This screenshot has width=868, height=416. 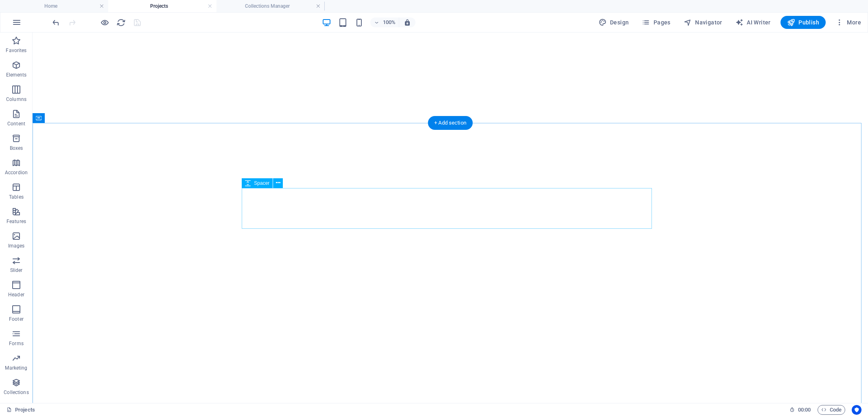 What do you see at coordinates (17, 197) in the screenshot?
I see `p: Tables` at bounding box center [17, 197].